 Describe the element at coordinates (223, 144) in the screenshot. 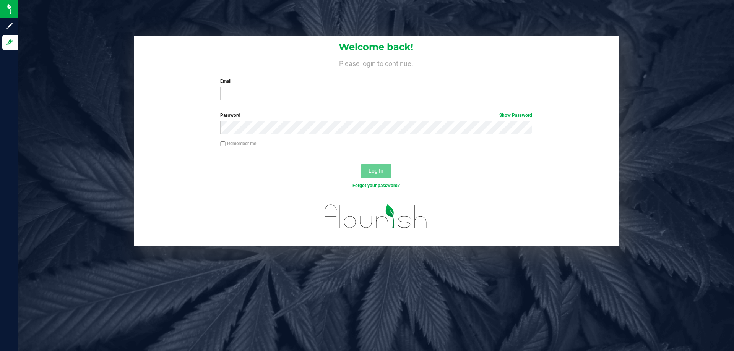

I see `input: Remember me` at that location.